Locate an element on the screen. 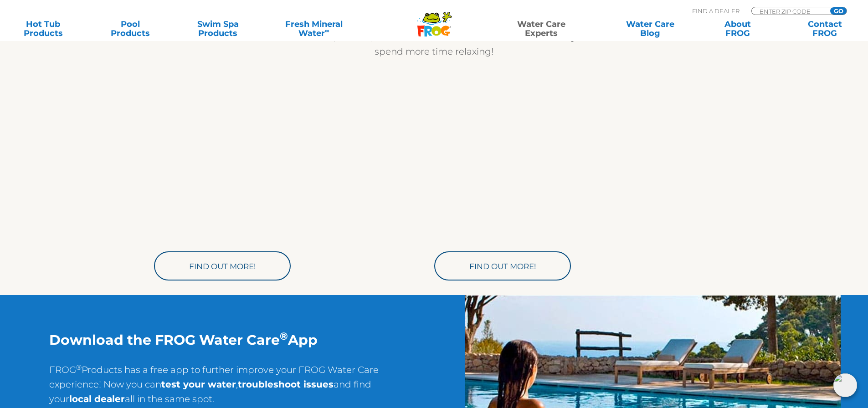  strong: local dealer is located at coordinates (97, 399).